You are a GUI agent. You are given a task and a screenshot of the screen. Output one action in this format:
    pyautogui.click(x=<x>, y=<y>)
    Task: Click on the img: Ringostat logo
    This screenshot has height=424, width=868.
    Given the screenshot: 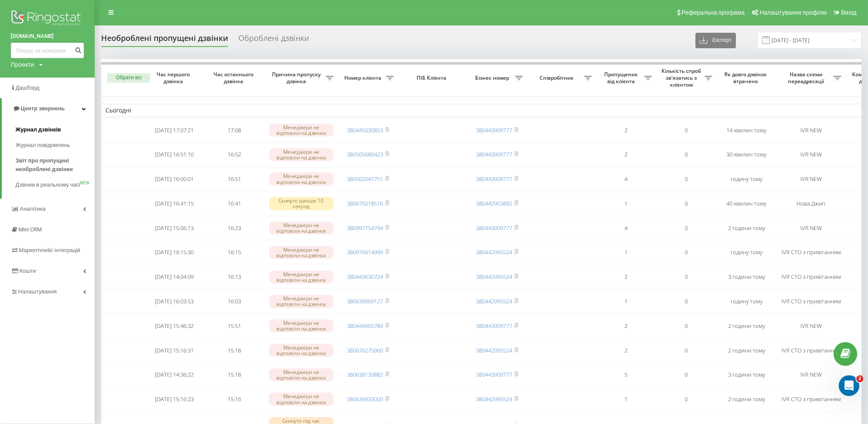 What is the action you would take?
    pyautogui.click(x=48, y=19)
    